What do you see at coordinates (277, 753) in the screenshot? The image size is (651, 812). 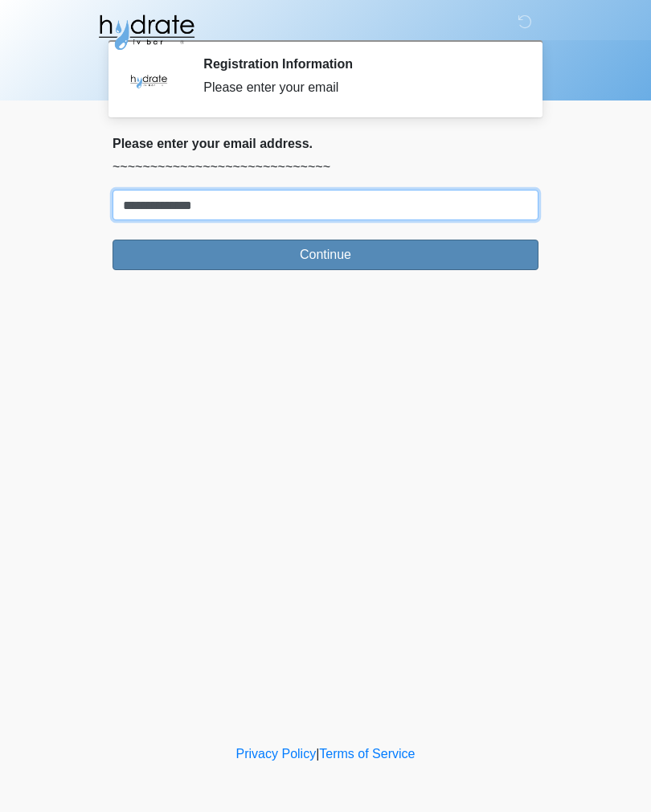 I see `a: Privacy Policy` at bounding box center [277, 753].